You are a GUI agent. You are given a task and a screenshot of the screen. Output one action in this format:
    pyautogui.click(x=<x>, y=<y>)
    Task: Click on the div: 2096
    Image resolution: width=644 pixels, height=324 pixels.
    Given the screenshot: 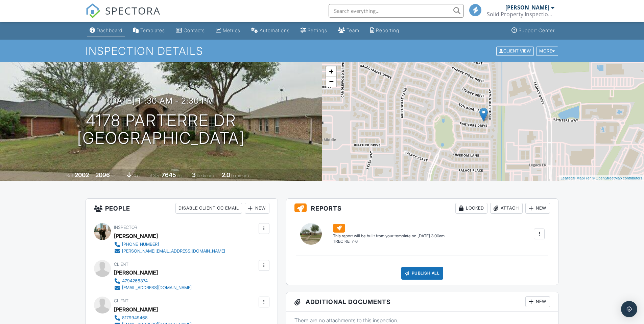 What is the action you would take?
    pyautogui.click(x=102, y=174)
    